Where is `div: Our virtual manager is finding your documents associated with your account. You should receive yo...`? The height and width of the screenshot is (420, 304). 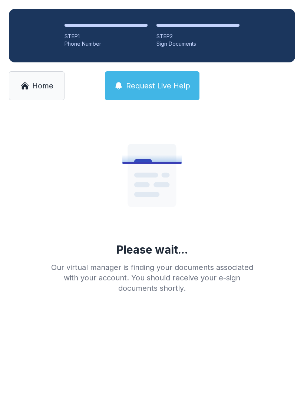
div: Our virtual manager is finding your documents associated with your account. You should receive yo... is located at coordinates (152, 278).